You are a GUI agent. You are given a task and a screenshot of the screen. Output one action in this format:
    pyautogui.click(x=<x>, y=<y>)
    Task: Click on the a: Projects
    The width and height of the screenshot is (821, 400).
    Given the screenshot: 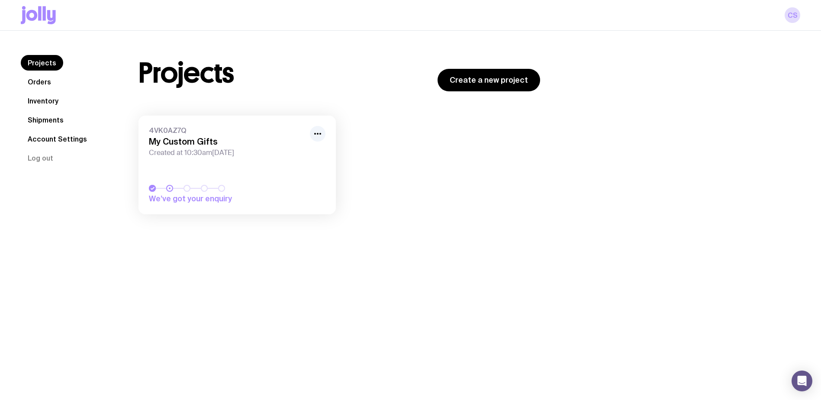 What is the action you would take?
    pyautogui.click(x=42, y=63)
    